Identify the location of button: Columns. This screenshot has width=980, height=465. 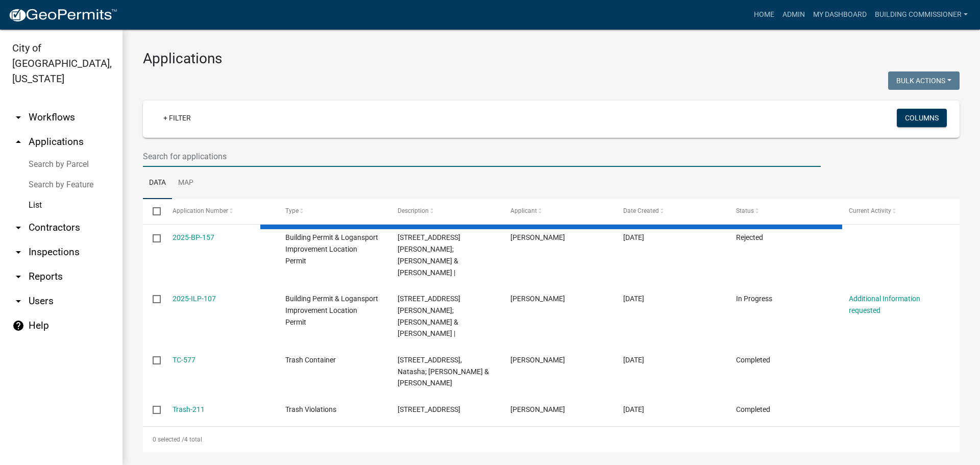
(922, 118).